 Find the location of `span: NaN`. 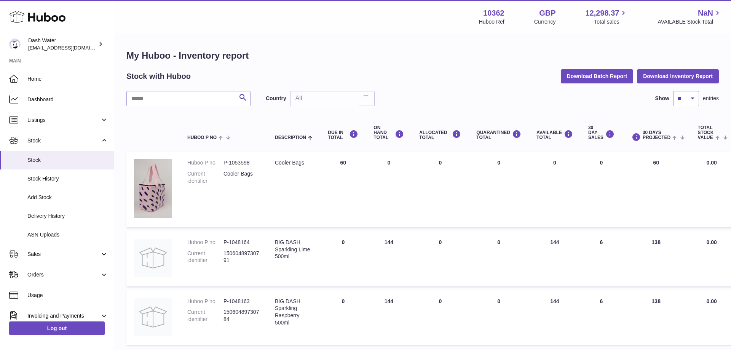

span: NaN is located at coordinates (705, 13).